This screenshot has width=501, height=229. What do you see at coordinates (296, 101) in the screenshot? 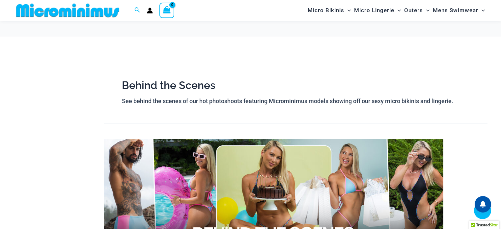
I see `p: See behind the scenes of our hot photoshoots featuring Microminimus models showing off our sexy m...` at bounding box center [296, 101].